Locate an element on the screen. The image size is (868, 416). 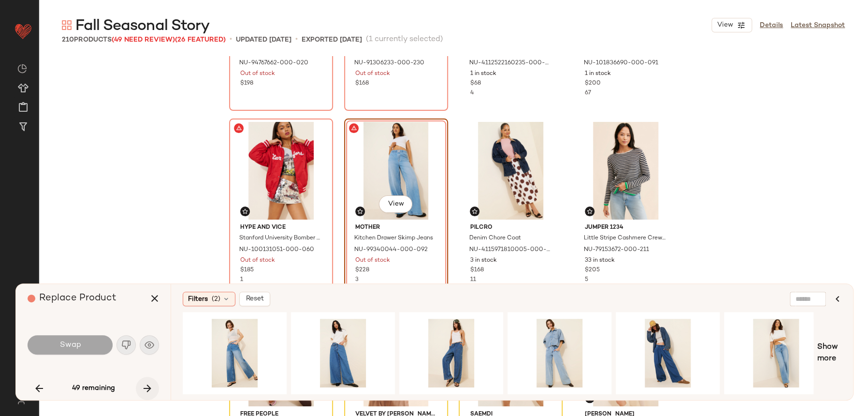
img: 98053549_091_b is located at coordinates (342, 353).